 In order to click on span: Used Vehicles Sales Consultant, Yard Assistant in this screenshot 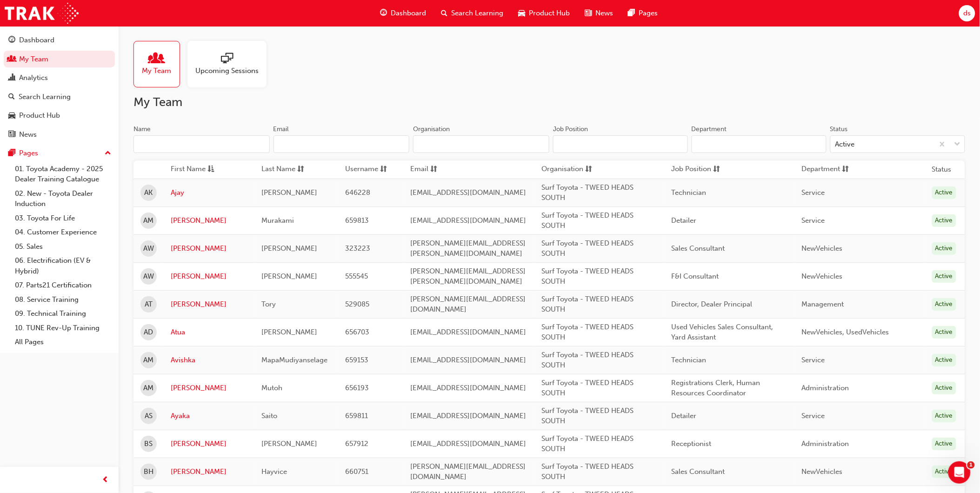, I will do `click(722, 332)`.